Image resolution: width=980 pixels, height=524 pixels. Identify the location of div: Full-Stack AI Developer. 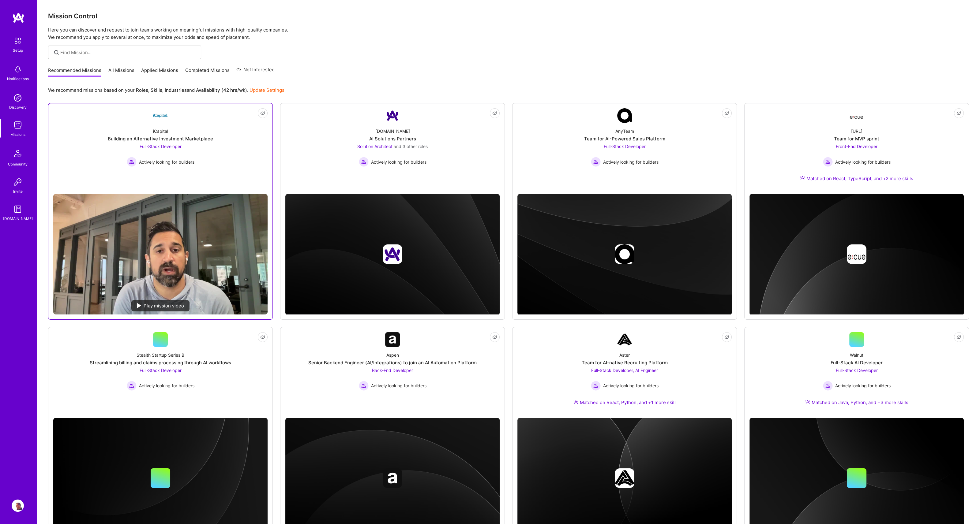
(856, 362).